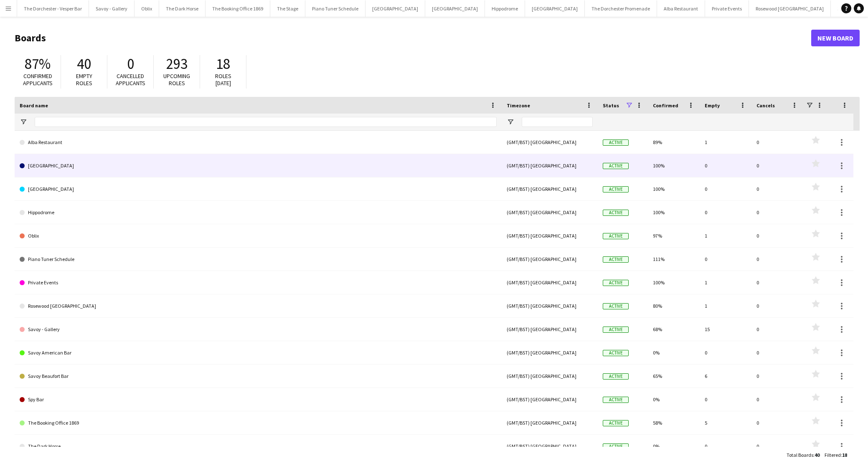  I want to click on span: Total Boards, so click(800, 455).